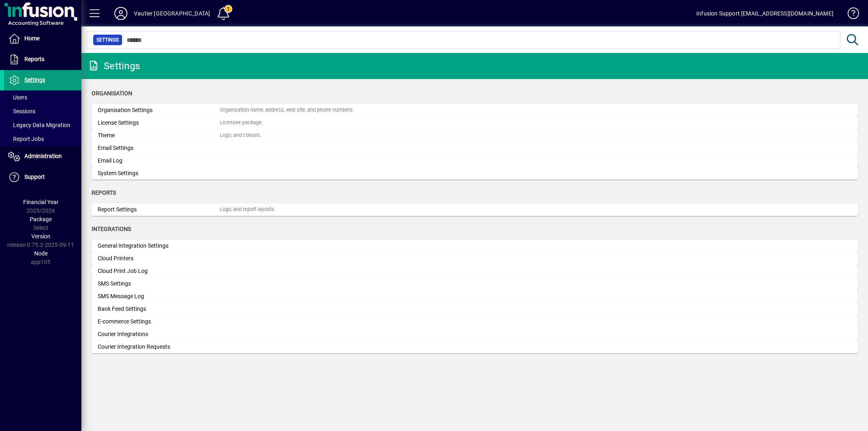  What do you see at coordinates (42, 177) in the screenshot?
I see `a: Support` at bounding box center [42, 177].